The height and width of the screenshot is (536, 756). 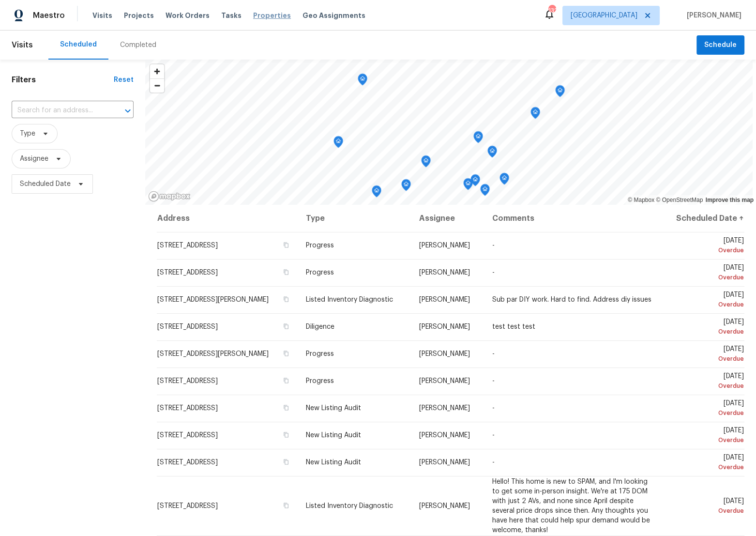 I want to click on div: Scheduled, so click(x=78, y=45).